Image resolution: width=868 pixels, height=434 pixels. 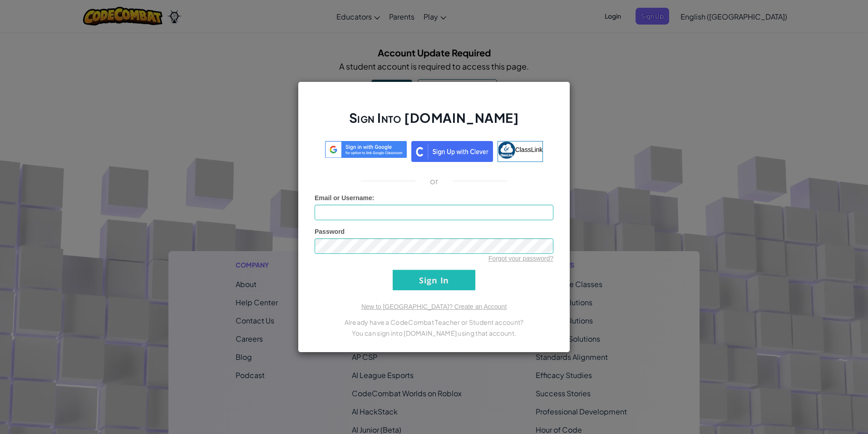 What do you see at coordinates (452, 151) in the screenshot?
I see `img: clever_sso_button@2x.png` at bounding box center [452, 151].